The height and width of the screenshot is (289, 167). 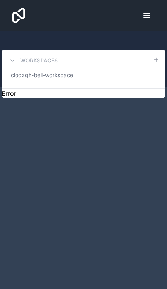 What do you see at coordinates (33, 61) in the screenshot?
I see `a: Workspaces` at bounding box center [33, 61].